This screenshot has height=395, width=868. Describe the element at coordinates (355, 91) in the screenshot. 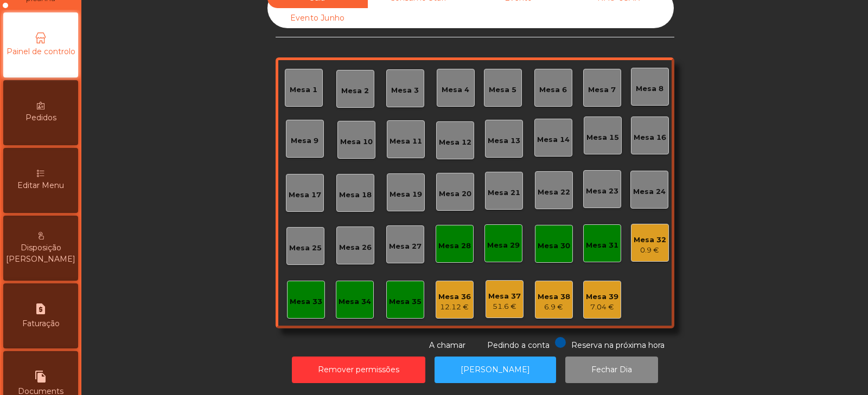

I see `div: Mesa 2` at that location.